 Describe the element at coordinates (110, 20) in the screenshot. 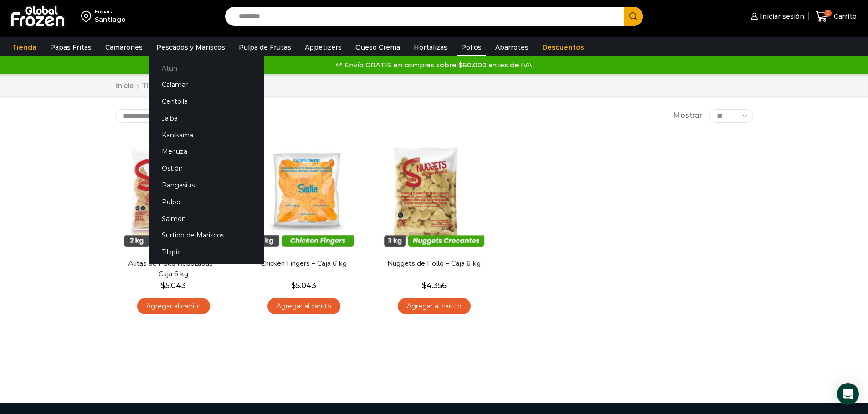

I see `div: Santiago` at that location.